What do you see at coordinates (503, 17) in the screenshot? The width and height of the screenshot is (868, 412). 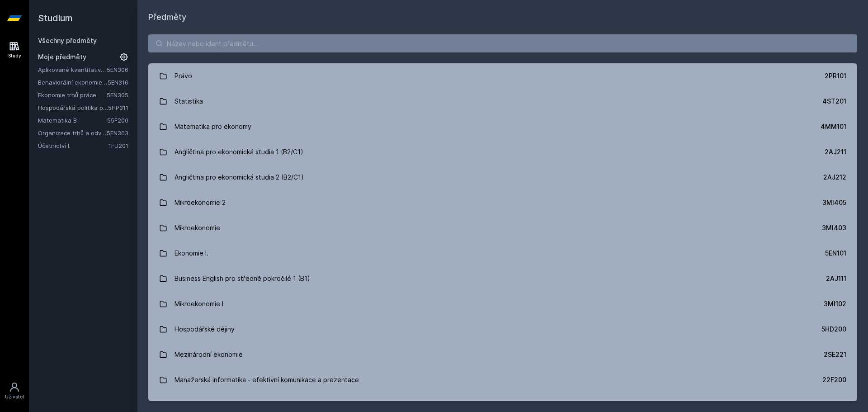 I see `h1: Předměty` at bounding box center [503, 17].